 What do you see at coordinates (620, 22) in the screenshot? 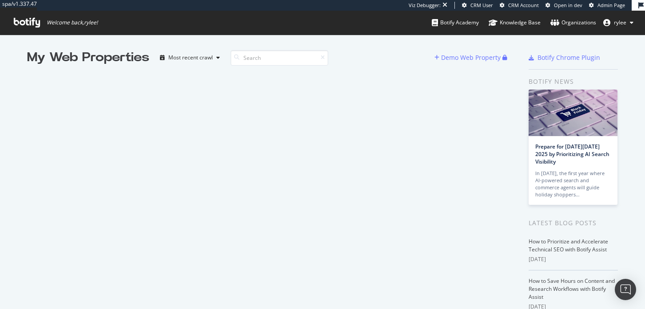
I see `span: rylee` at bounding box center [620, 22].